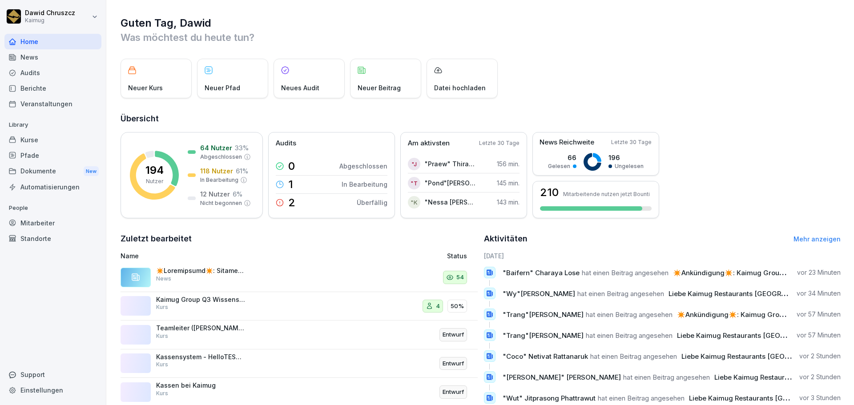 Image resolution: width=854 pixels, height=405 pixels. I want to click on div: Einstellungen, so click(53, 390).